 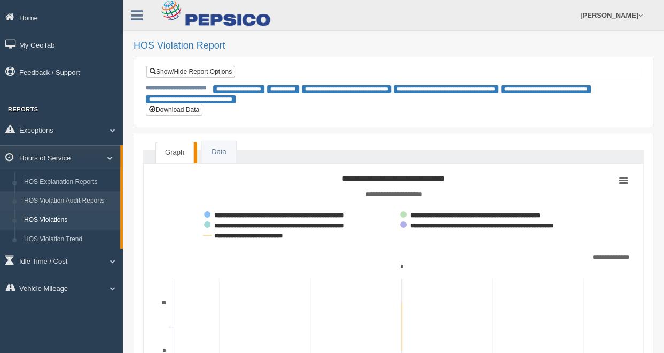 What do you see at coordinates (69, 182) in the screenshot?
I see `a: HOS Explanation Reports` at bounding box center [69, 182].